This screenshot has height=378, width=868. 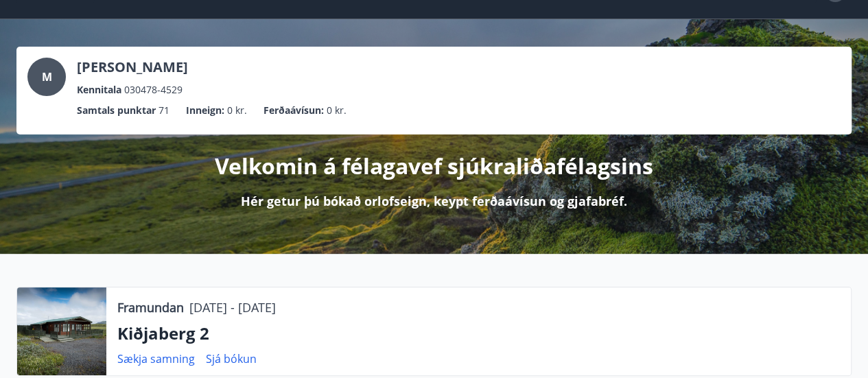 I want to click on p: Kiðjaberg 2, so click(x=478, y=333).